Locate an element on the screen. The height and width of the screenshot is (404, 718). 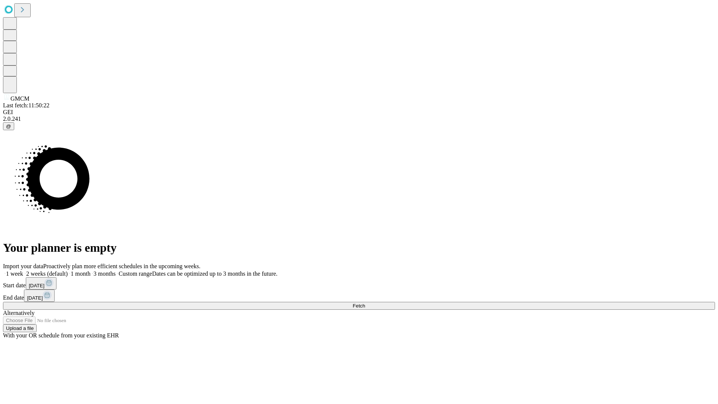
span: 1 week is located at coordinates (15, 273).